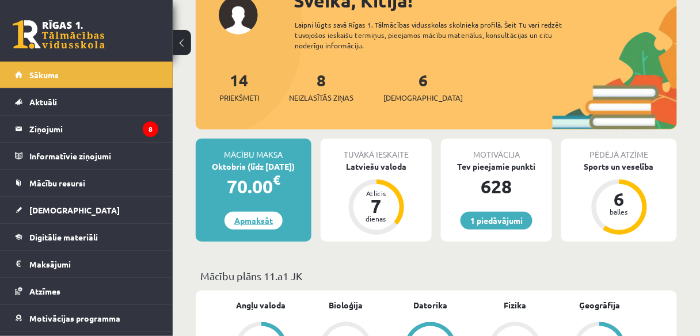  I want to click on div: 628, so click(496, 187).